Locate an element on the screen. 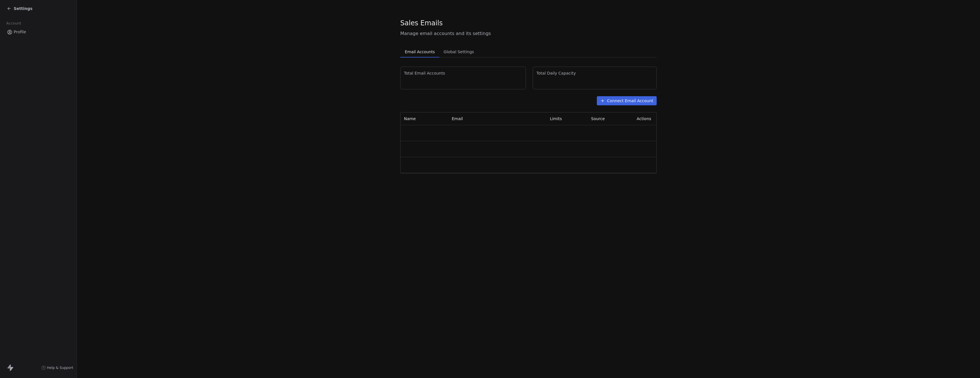 Image resolution: width=980 pixels, height=378 pixels. span: Sales Emails is located at coordinates (421, 23).